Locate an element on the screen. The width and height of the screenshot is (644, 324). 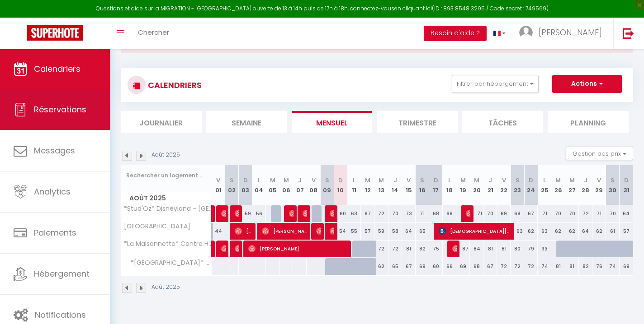
span: Calendriers is located at coordinates (57, 69).